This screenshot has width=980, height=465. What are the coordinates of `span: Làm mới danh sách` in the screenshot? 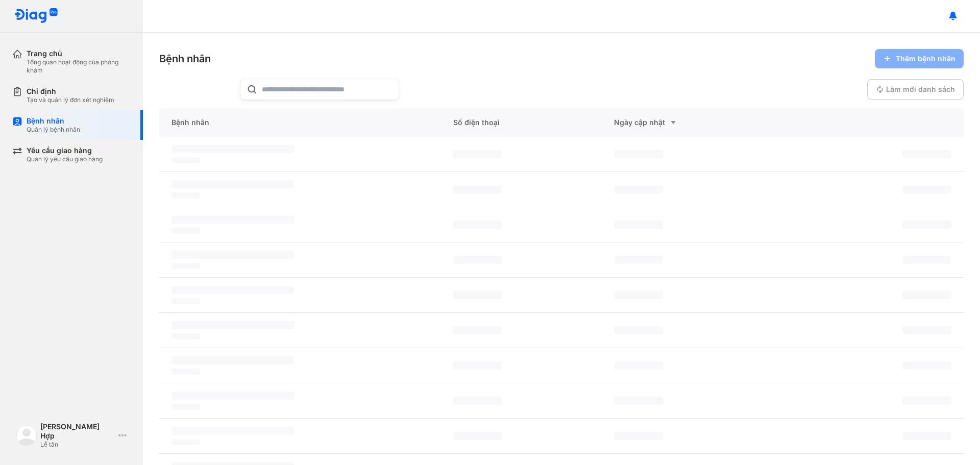 It's located at (920, 89).